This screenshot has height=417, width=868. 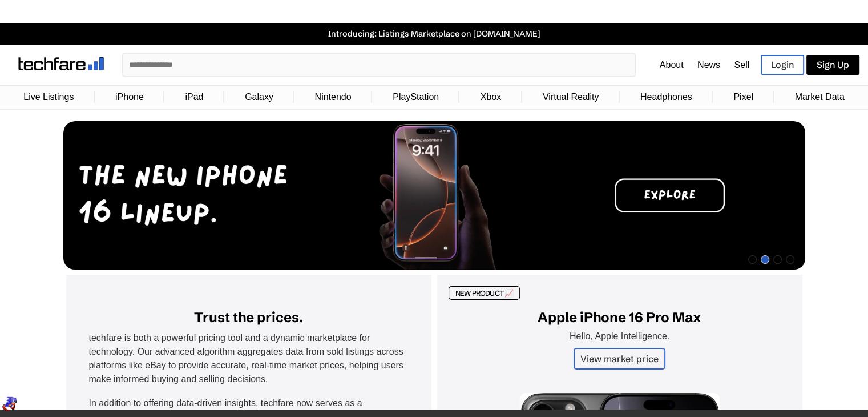 What do you see at coordinates (485, 293) in the screenshot?
I see `div: NEW PRODUCT 📈` at bounding box center [485, 293].